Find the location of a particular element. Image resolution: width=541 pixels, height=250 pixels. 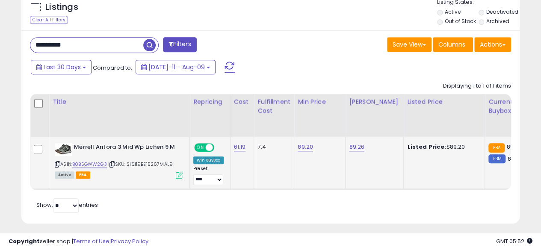

div: Listed Price is located at coordinates (444, 102).